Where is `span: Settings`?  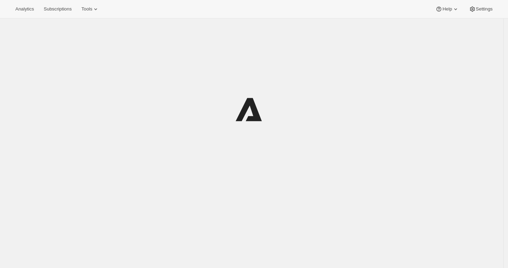
span: Settings is located at coordinates (484, 9).